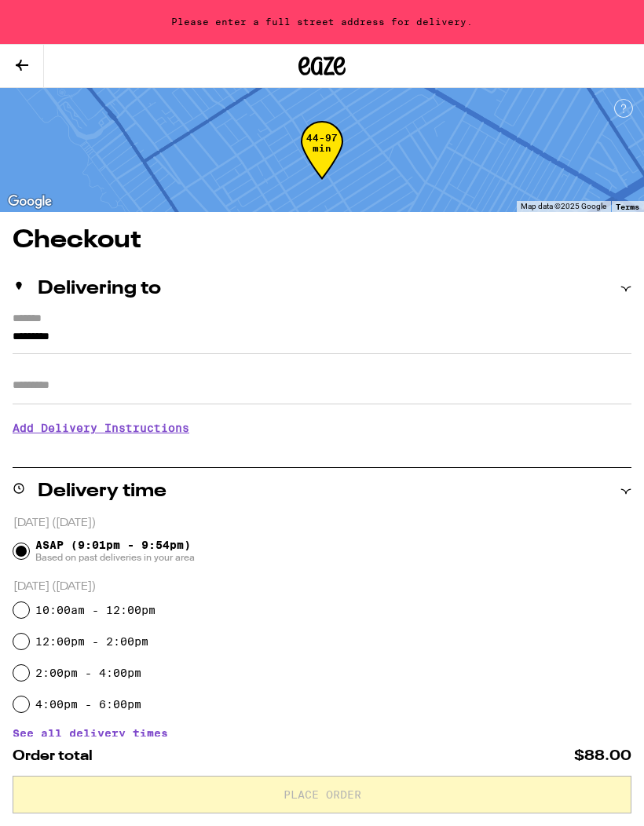 The height and width of the screenshot is (826, 644). What do you see at coordinates (102, 492) in the screenshot?
I see `h2: Delivery time` at bounding box center [102, 492].